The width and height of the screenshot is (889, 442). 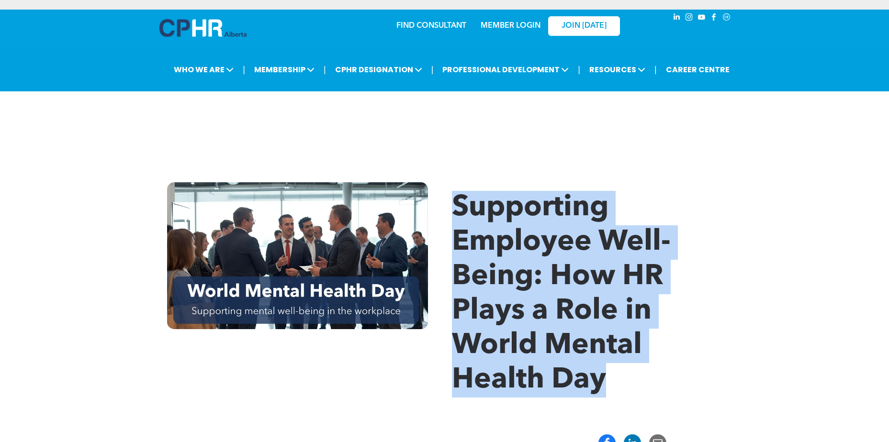 What do you see at coordinates (702, 18) in the screenshot?
I see `a: youtube` at bounding box center [702, 18].